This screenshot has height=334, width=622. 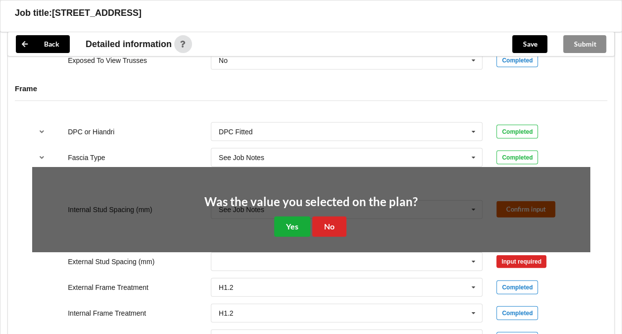 What do you see at coordinates (129, 44) in the screenshot?
I see `span: Detailed information` at bounding box center [129, 44].